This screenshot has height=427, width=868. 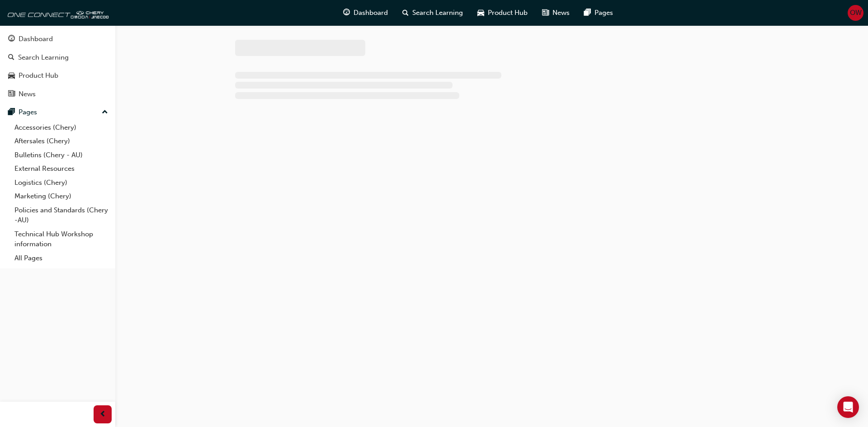 What do you see at coordinates (856, 13) in the screenshot?
I see `button: OW` at bounding box center [856, 13].